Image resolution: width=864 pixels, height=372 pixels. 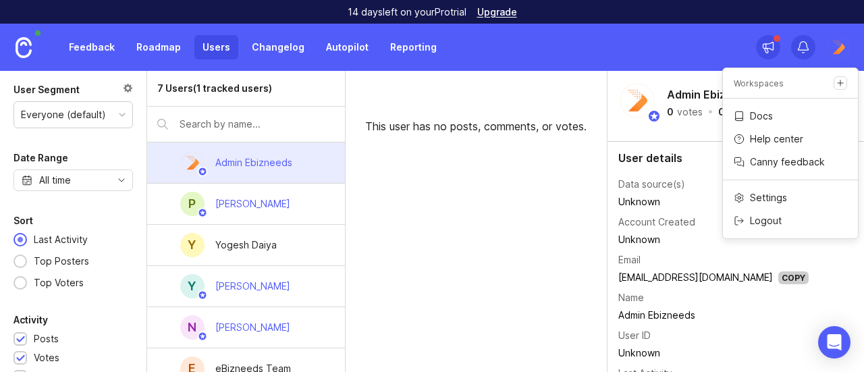 I want to click on svg: toggle icon, so click(x=122, y=180).